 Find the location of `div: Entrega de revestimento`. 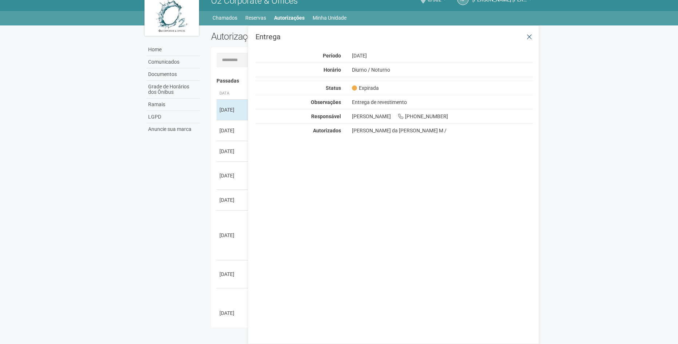

div: Entrega de revestimento is located at coordinates (443, 102).